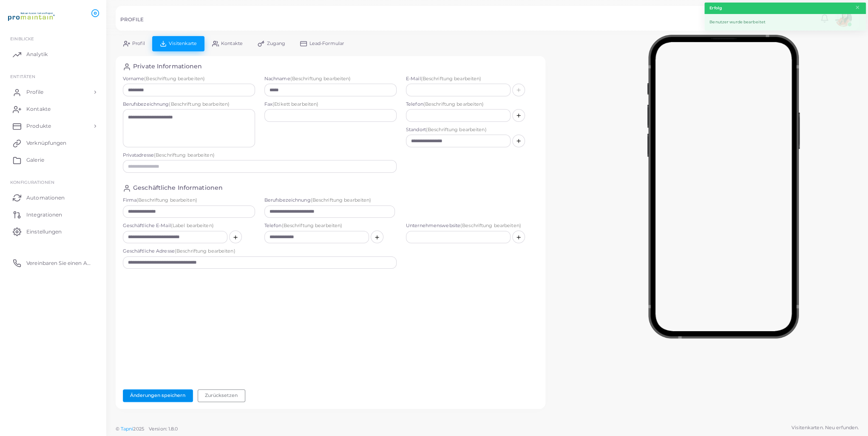 The width and height of the screenshot is (868, 436). I want to click on span: (Label bearbeiten), so click(192, 225).